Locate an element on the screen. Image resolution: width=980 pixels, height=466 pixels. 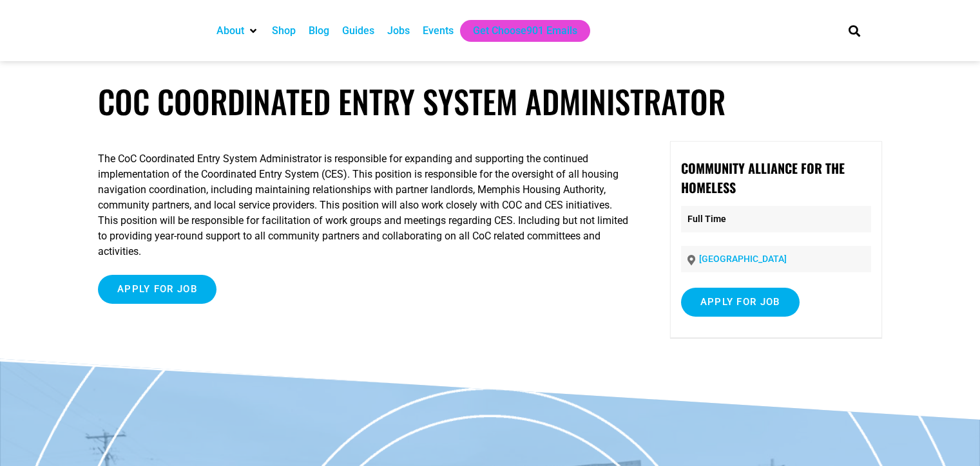
a: Get Choose901 Emails is located at coordinates (525, 31).